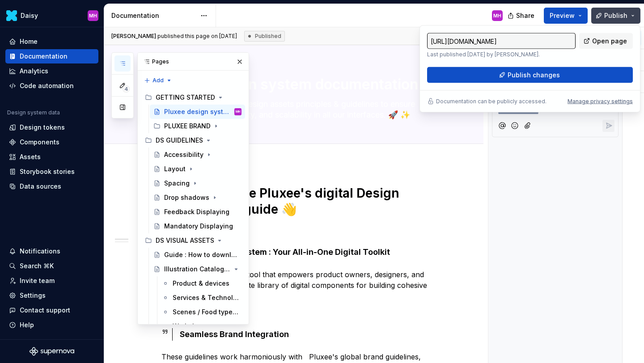  Describe the element at coordinates (126, 89) in the screenshot. I see `span: 4` at that location.